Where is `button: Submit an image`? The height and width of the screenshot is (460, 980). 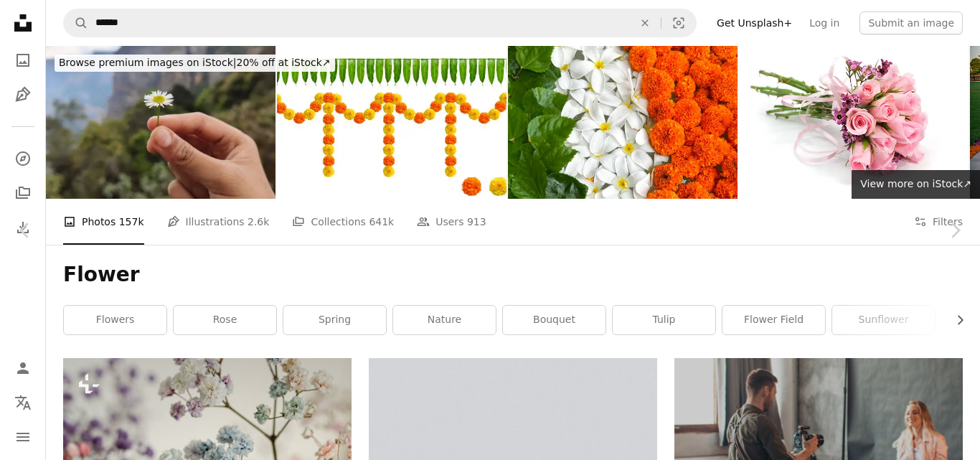 button: Submit an image is located at coordinates (911, 23).